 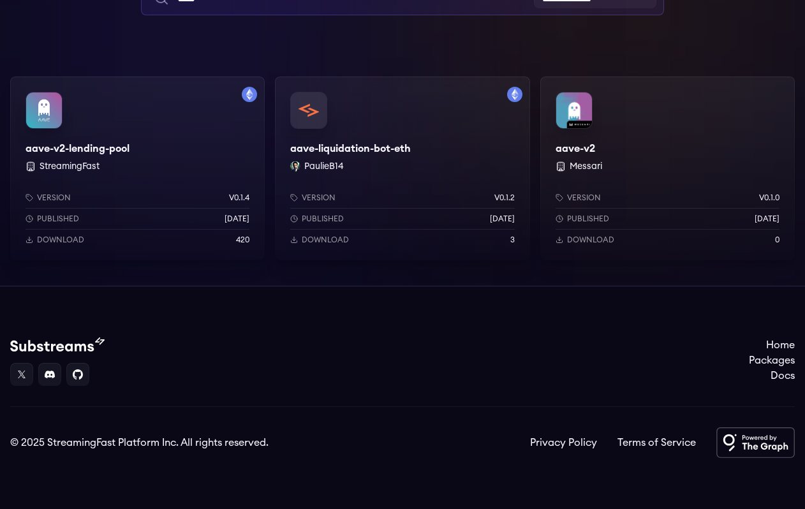 I want to click on p: v0.1.0, so click(x=769, y=198).